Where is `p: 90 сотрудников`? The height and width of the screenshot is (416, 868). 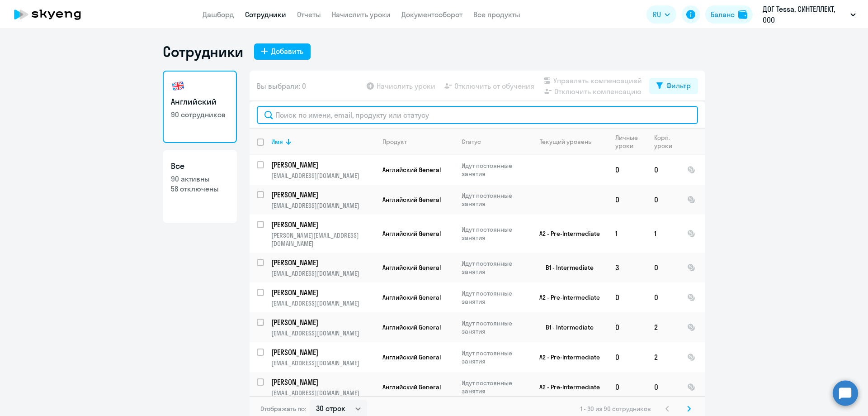
p: 90 сотрудников is located at coordinates (200, 114).